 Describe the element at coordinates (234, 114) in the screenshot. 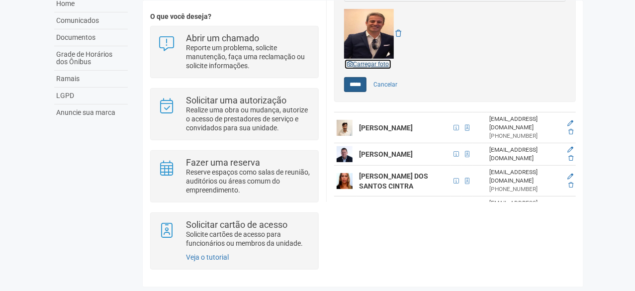

I see `a: Solicitar uma autorização Realize uma obra ou mudança, autorize o acesso de prestadores de serviç...` at that location.